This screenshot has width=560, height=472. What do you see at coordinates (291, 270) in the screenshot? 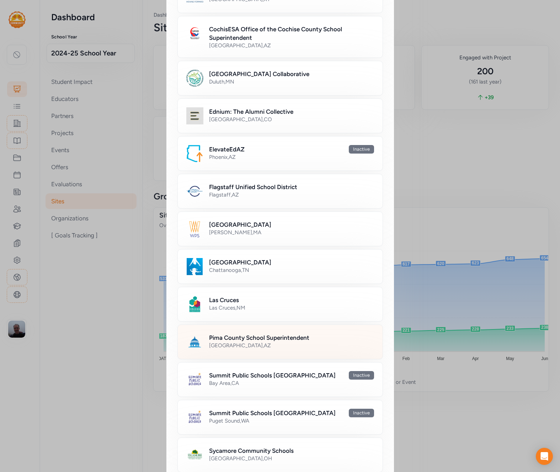
I see `div: Chattanooga , TN` at bounding box center [291, 270].